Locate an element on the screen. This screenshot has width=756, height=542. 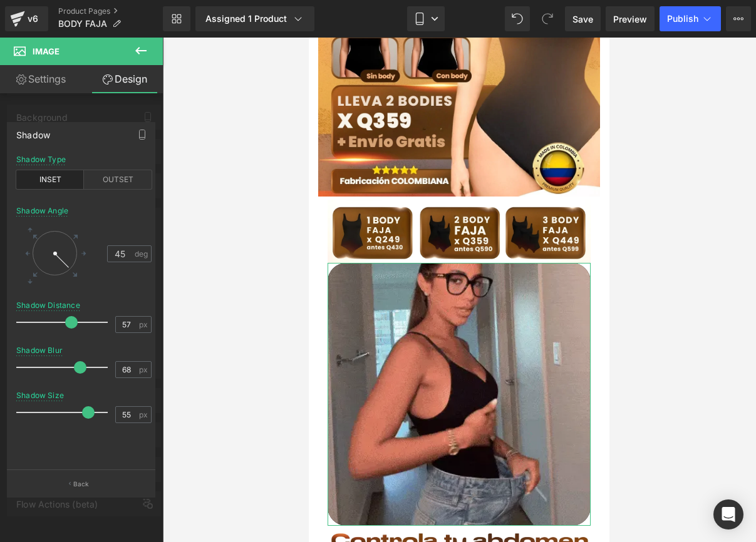
div: INSET is located at coordinates (50, 180).